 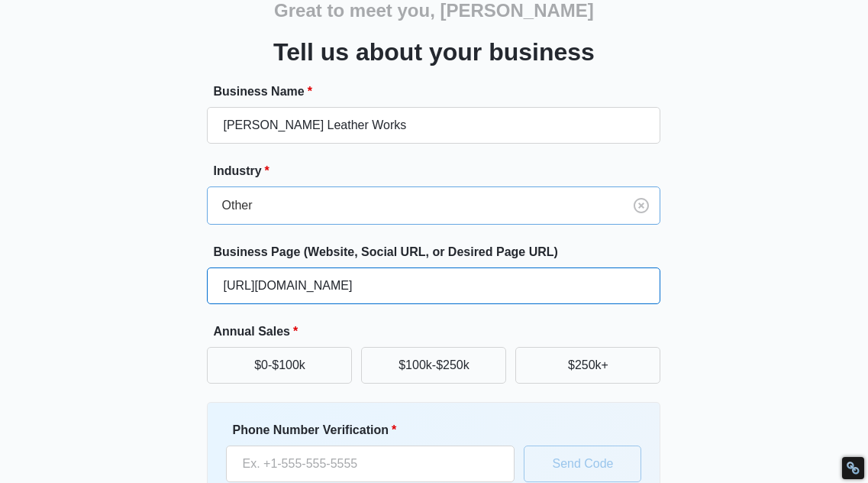 What do you see at coordinates (433, 365) in the screenshot?
I see `button: $100k-$250k` at bounding box center [433, 365].